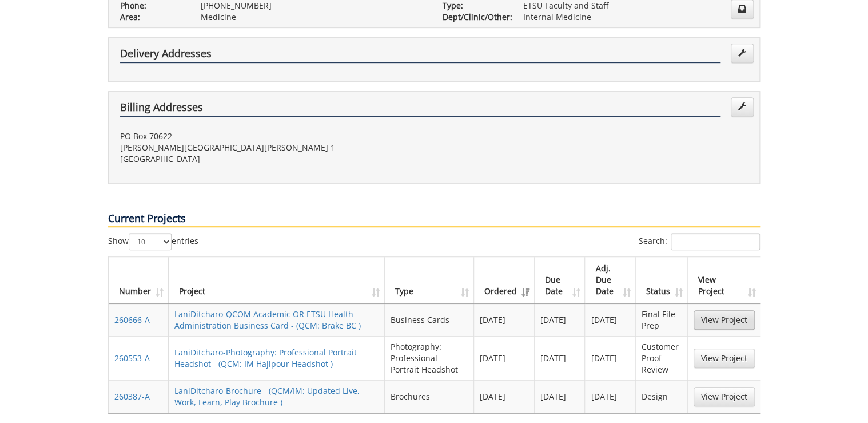 The width and height of the screenshot is (868, 423). I want to click on td: Business Cards, so click(429, 319).